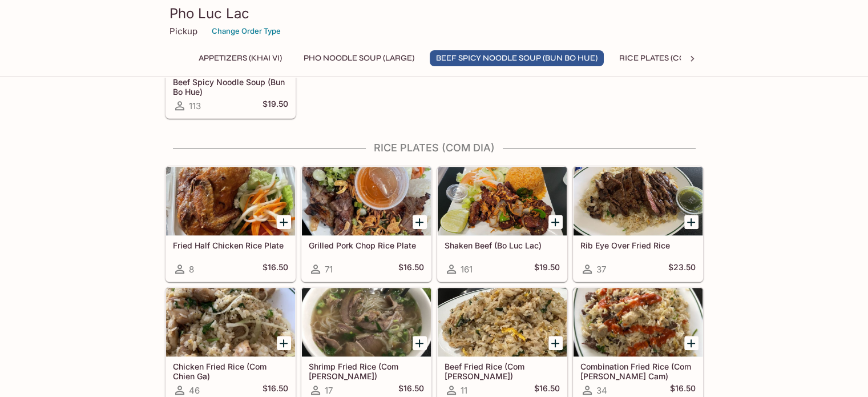 The width and height of the screenshot is (868, 397). I want to click on div: Shaken Beef (Bo Luc Lac), so click(502, 201).